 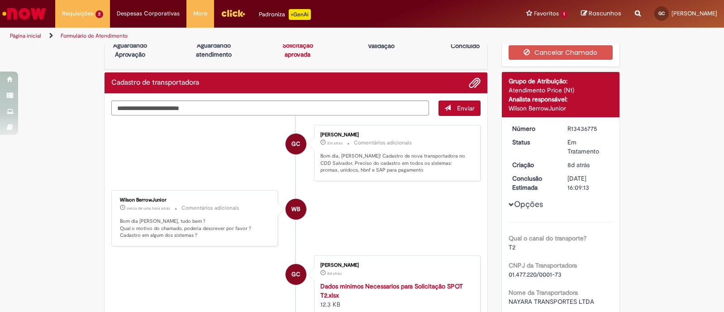 I want to click on textarea: Digite sua mensagem aqui..., so click(x=270, y=108).